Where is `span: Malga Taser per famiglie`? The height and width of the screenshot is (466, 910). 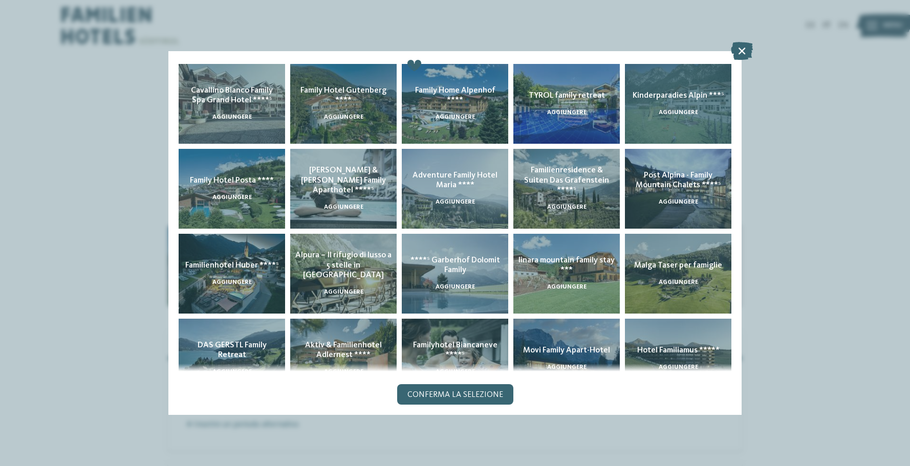
span: Malga Taser per famiglie is located at coordinates (678, 266).